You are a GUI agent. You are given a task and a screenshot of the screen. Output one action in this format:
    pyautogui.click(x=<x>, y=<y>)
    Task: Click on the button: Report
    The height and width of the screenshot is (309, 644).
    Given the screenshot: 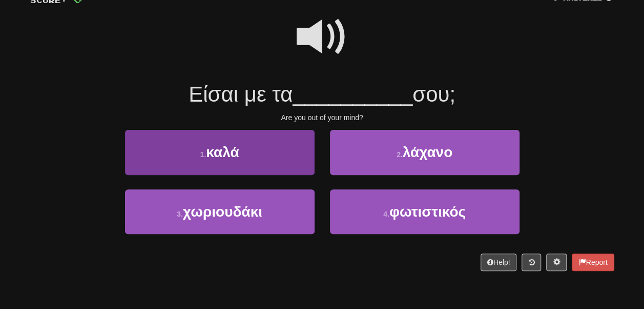 What is the action you would take?
    pyautogui.click(x=593, y=262)
    